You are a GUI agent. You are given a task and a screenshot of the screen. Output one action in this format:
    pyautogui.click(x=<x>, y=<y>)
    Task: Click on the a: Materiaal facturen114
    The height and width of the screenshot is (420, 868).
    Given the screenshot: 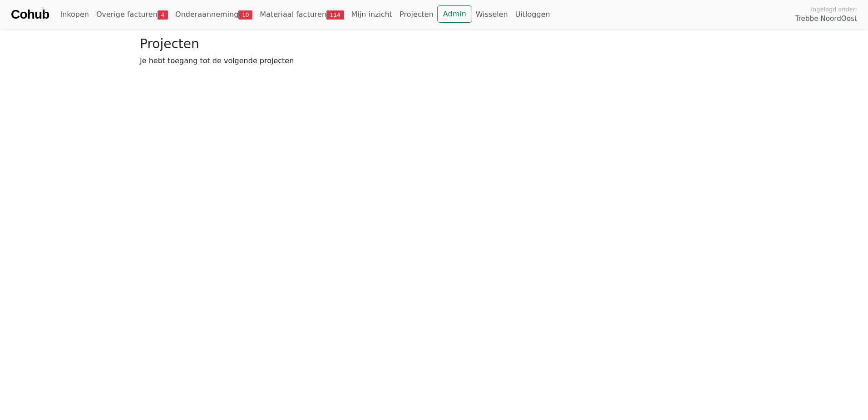 What is the action you would take?
    pyautogui.click(x=302, y=14)
    